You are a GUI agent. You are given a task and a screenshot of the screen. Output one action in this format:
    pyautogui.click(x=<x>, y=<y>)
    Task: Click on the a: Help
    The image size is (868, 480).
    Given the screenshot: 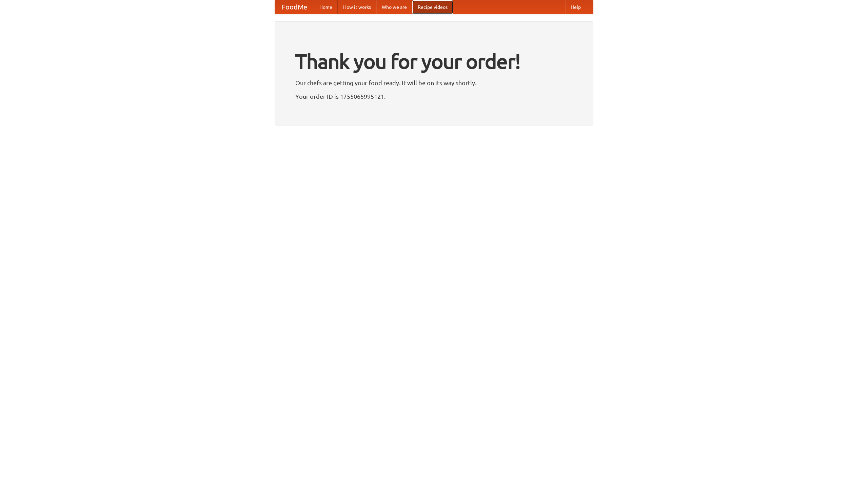 What is the action you would take?
    pyautogui.click(x=576, y=7)
    